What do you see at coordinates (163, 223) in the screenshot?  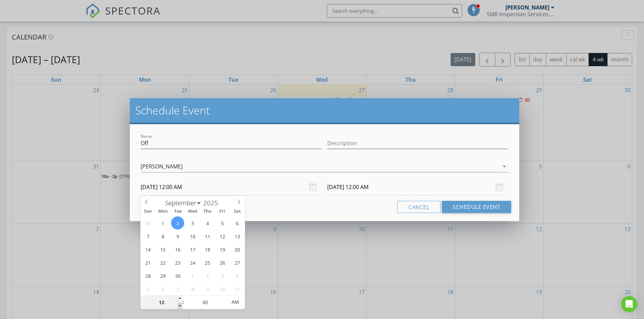 I see `span: September 1, 2025` at bounding box center [163, 223].